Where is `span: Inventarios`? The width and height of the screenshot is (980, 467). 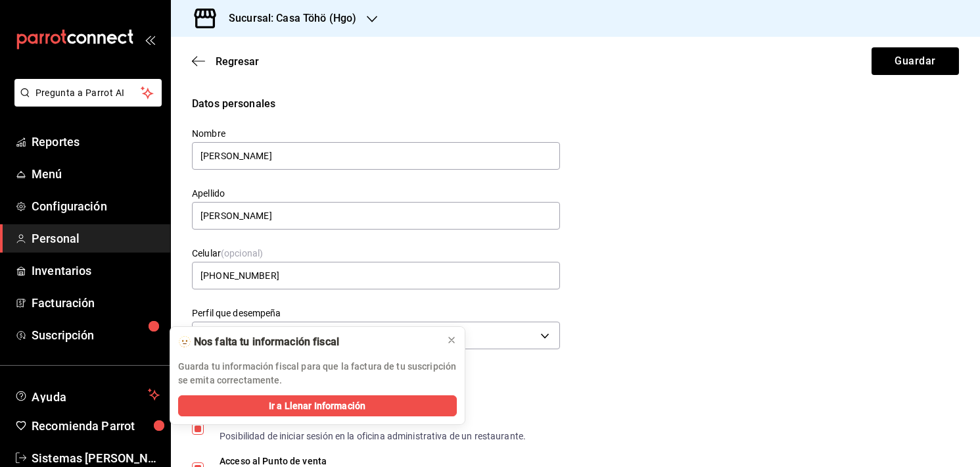
span: Inventarios is located at coordinates (96, 270).